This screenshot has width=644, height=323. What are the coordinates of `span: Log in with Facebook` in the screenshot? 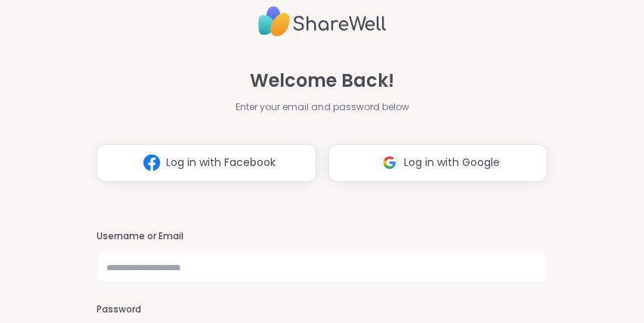 It's located at (221, 163).